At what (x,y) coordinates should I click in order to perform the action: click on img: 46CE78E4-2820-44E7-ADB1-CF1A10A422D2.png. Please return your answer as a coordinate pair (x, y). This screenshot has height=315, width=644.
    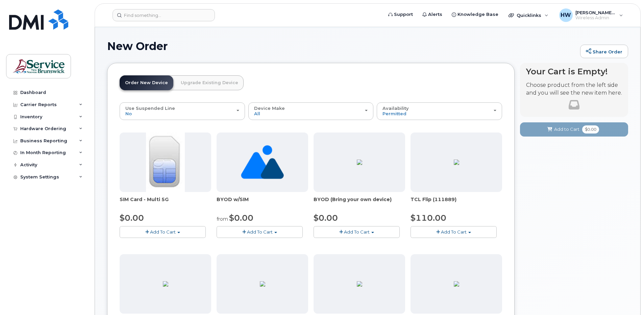
    Looking at the image, I should click on (360, 284).